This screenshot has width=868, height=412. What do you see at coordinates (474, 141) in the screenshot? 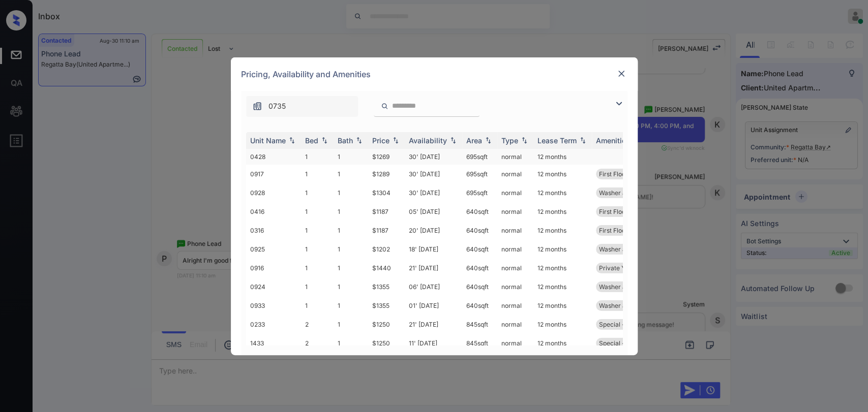
I see `div: Area` at bounding box center [474, 141].